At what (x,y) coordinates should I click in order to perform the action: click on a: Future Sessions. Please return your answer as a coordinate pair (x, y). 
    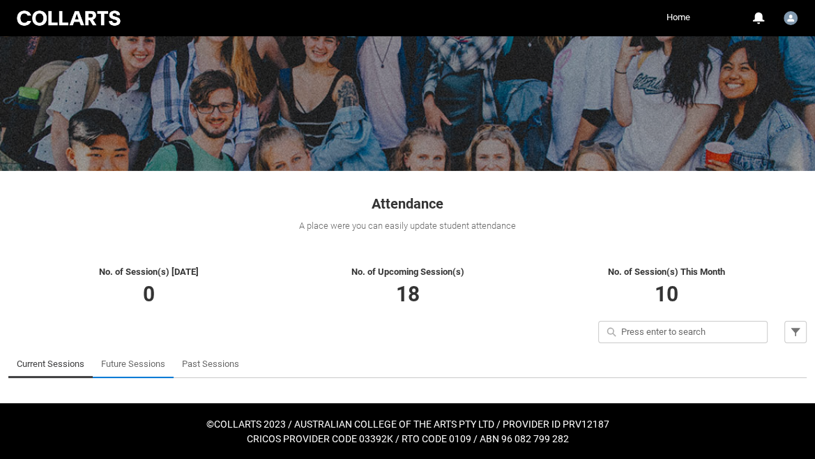
    Looking at the image, I should click on (133, 364).